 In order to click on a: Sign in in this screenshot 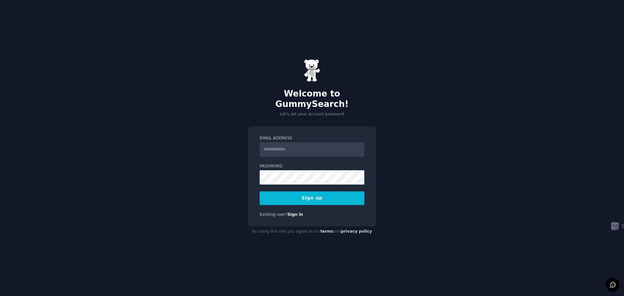, I will do `click(296, 215)`.